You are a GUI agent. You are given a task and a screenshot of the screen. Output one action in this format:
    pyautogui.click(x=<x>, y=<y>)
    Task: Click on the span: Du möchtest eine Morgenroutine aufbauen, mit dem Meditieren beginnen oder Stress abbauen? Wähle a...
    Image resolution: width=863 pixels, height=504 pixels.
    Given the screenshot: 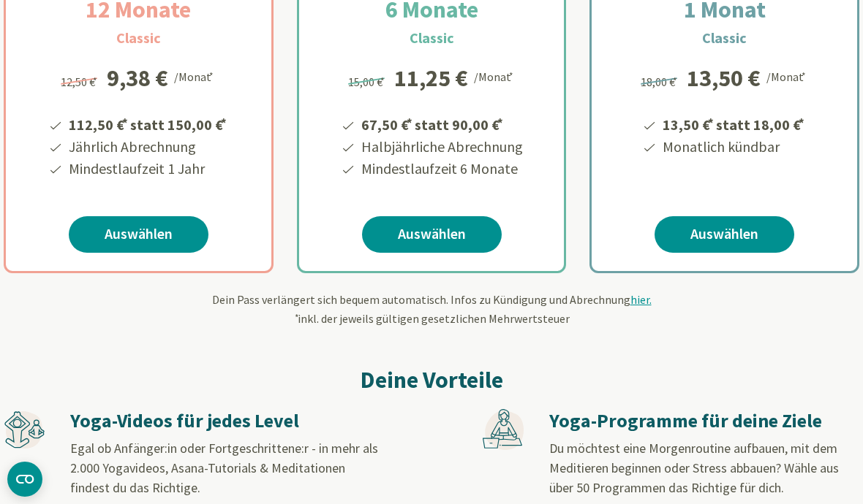 What is the action you would take?
    pyautogui.click(x=694, y=468)
    